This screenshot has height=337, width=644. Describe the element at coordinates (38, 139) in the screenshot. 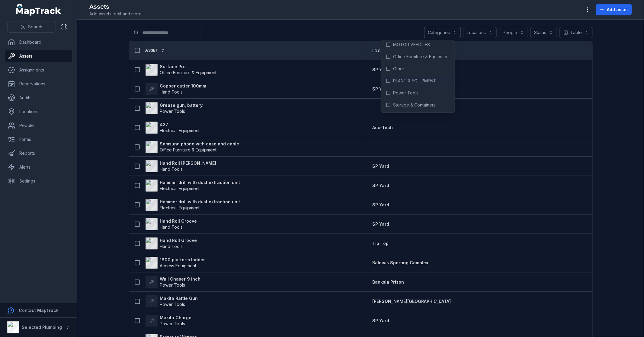

I see `a: Forms` at that location.